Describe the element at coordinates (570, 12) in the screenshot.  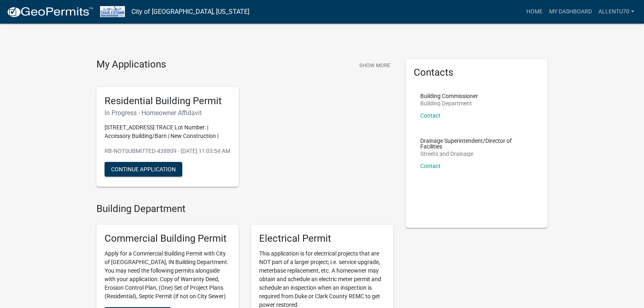
I see `a: My Dashboard` at that location.